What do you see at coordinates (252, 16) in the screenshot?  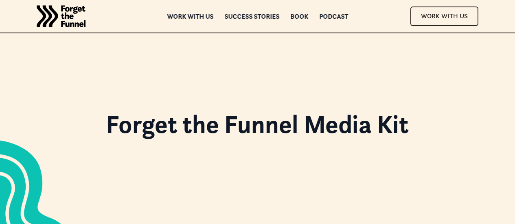 I see `a: Success Stories` at bounding box center [252, 16].